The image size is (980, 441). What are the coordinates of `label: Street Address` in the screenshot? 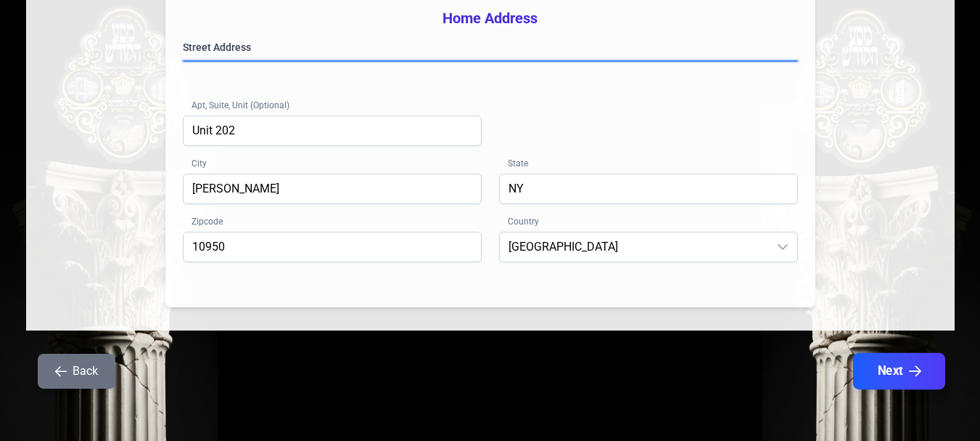 It's located at (490, 47).